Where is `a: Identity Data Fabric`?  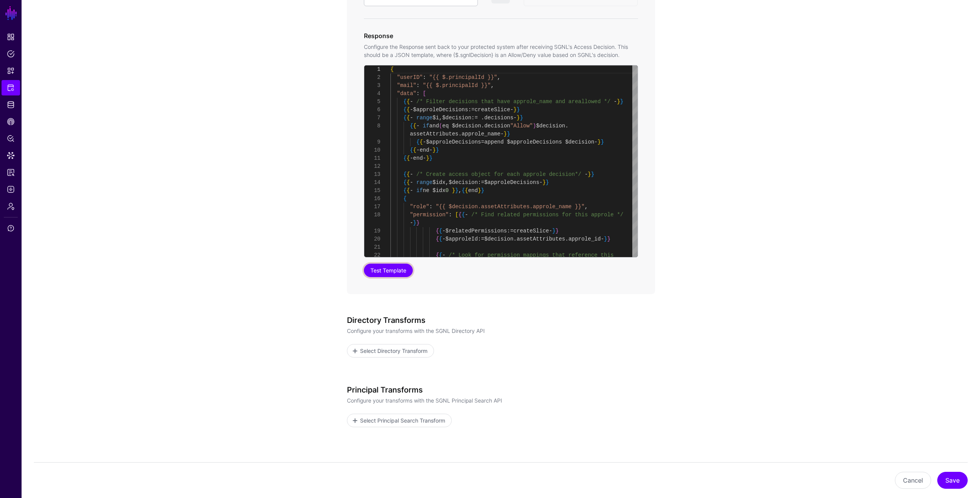 a: Identity Data Fabric is located at coordinates (11, 105).